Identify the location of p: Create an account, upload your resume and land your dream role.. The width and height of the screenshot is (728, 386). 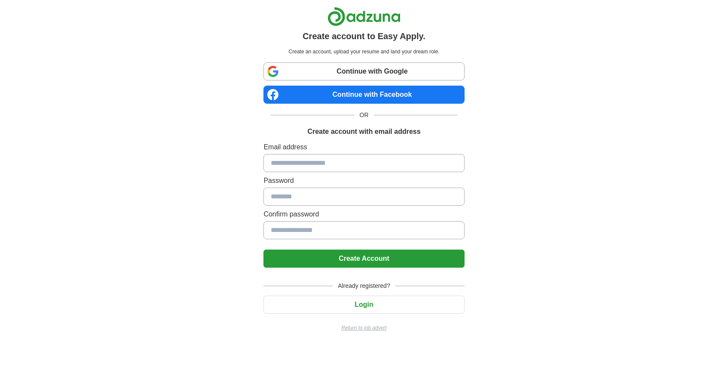
(364, 52).